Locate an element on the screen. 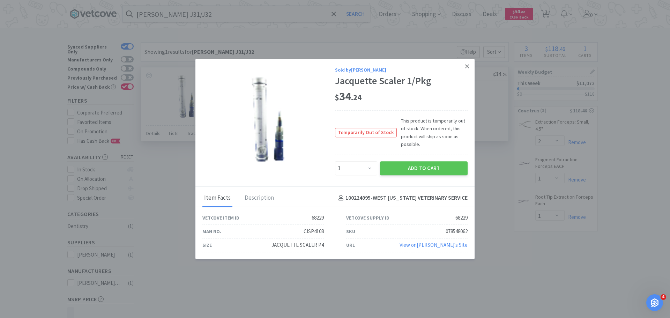  div: CISP4108 is located at coordinates (314, 231).